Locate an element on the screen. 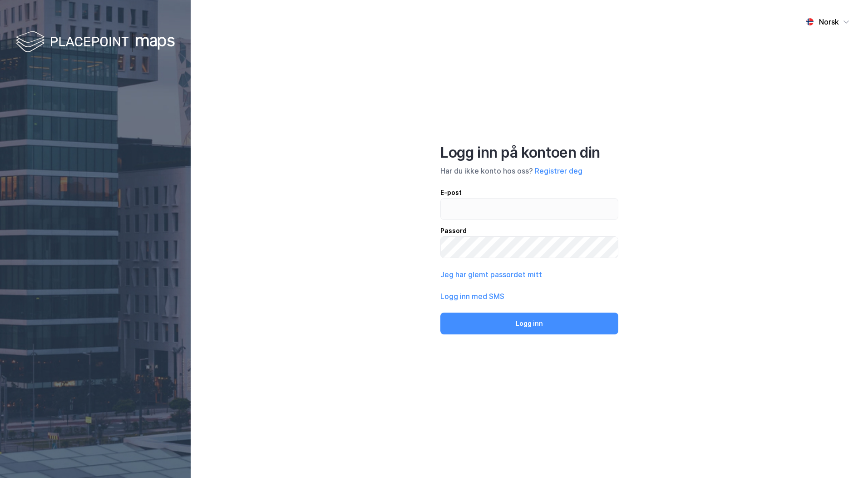  img: logo-white.f07954bde2210d2a523dddb988cd2aa7.svg is located at coordinates (96, 43).